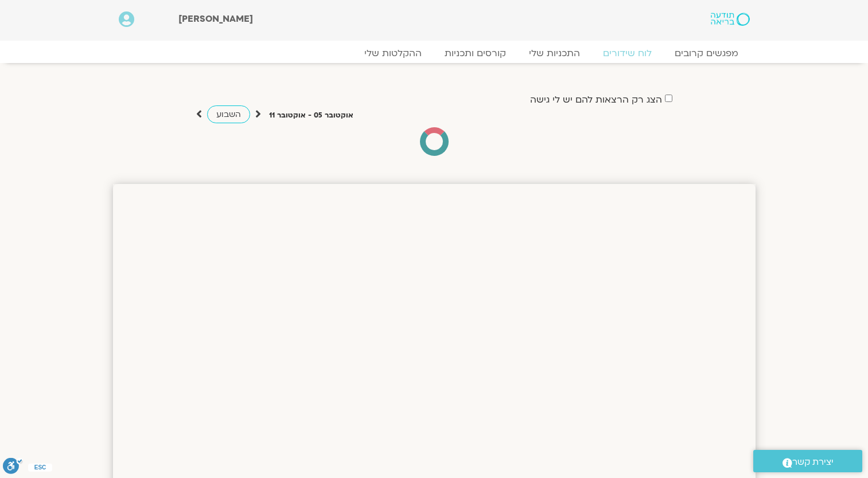 This screenshot has width=868, height=478. Describe the element at coordinates (434, 54) in the screenshot. I see `nav: Menu` at that location.